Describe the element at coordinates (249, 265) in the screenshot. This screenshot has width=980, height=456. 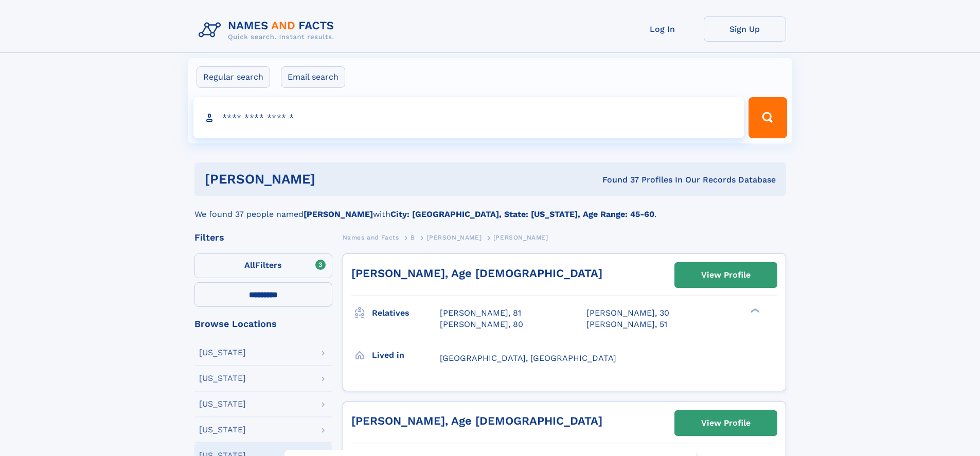
I see `span: All` at that location.